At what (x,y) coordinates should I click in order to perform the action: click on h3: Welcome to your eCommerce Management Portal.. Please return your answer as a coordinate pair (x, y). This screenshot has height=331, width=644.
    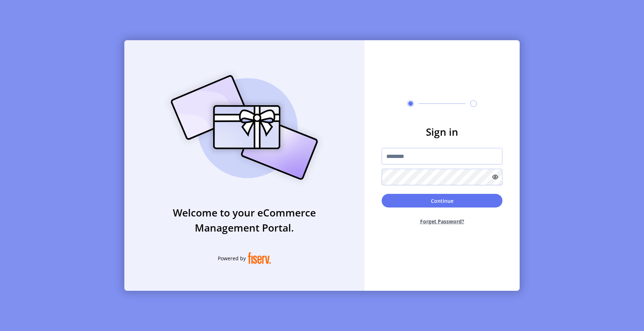
    Looking at the image, I should click on (244, 220).